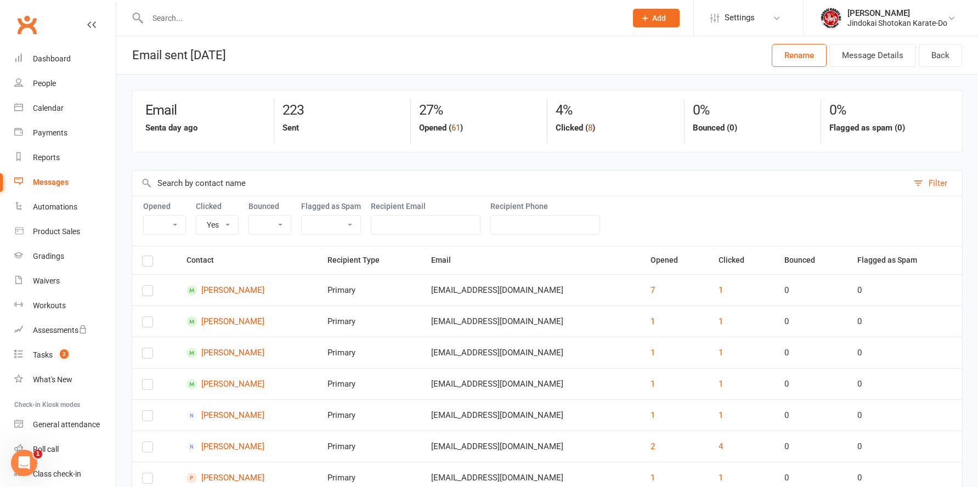 The image size is (978, 487). Describe the element at coordinates (65, 380) in the screenshot. I see `a: What's New` at that location.